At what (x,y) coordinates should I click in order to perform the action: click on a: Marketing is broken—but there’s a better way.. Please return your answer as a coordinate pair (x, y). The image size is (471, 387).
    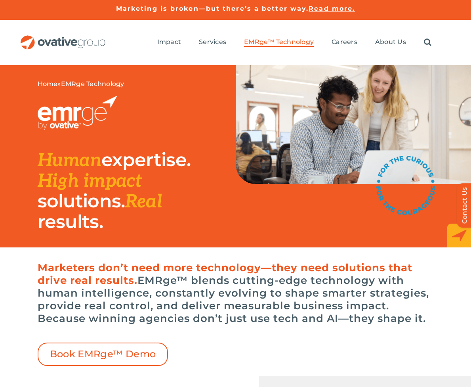
    Looking at the image, I should click on (212, 8).